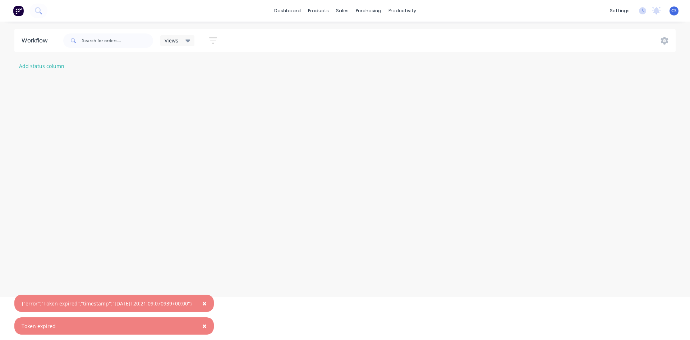  I want to click on span: Views, so click(172, 40).